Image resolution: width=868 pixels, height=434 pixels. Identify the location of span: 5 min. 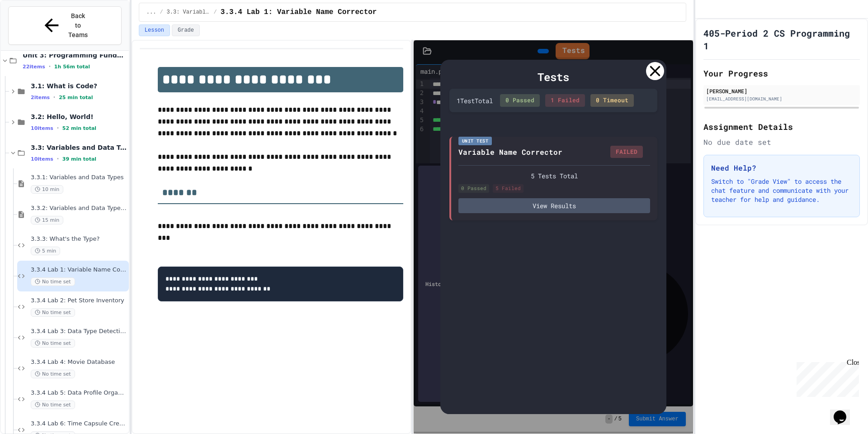
(45, 250).